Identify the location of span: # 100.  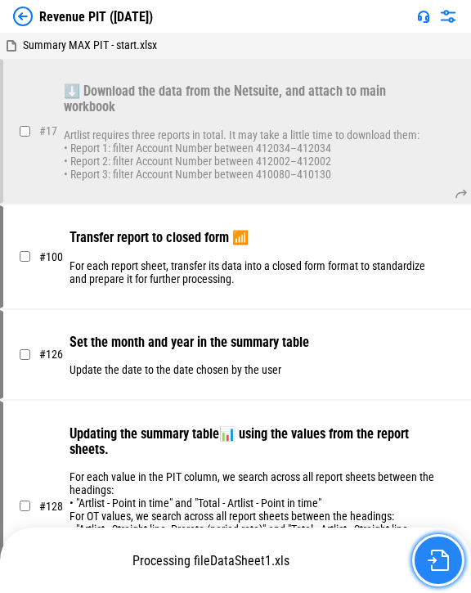
(51, 257).